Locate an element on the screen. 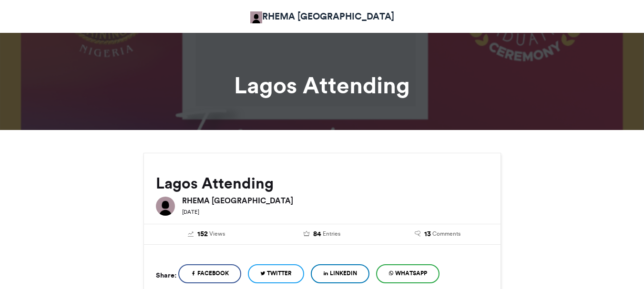  span: WhatsApp is located at coordinates (411, 273).